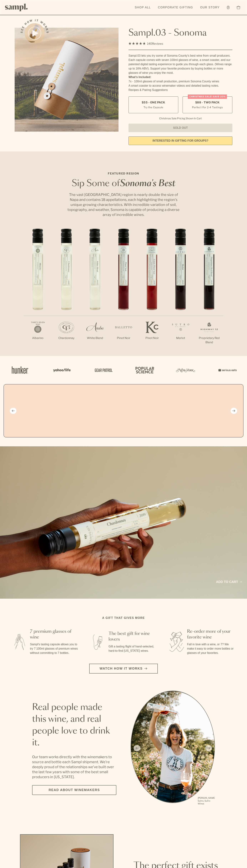 This screenshot has height=868, width=247. Describe the element at coordinates (180, 338) in the screenshot. I see `p: Merlot` at that location.